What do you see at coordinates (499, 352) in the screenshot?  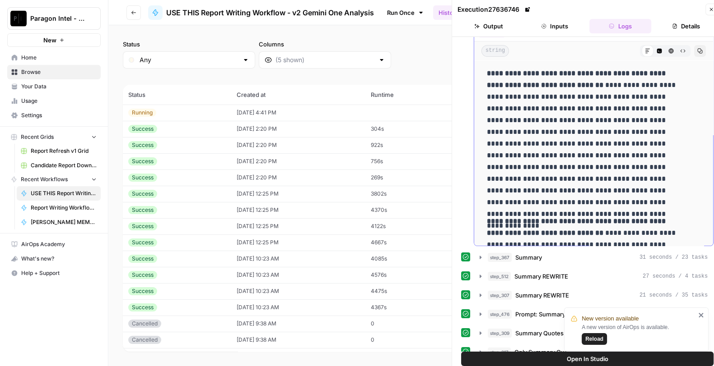 I see `span: step_317` at bounding box center [499, 352].